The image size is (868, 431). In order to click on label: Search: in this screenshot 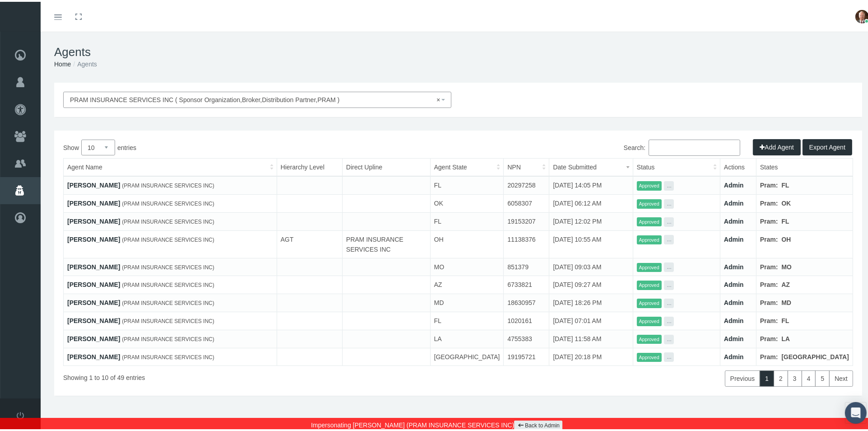, I will do `click(682, 146)`.